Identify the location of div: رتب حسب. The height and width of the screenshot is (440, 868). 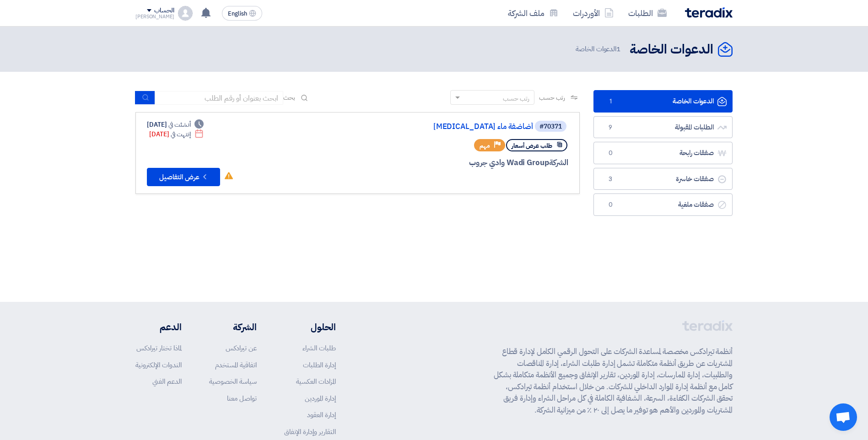
(516, 99).